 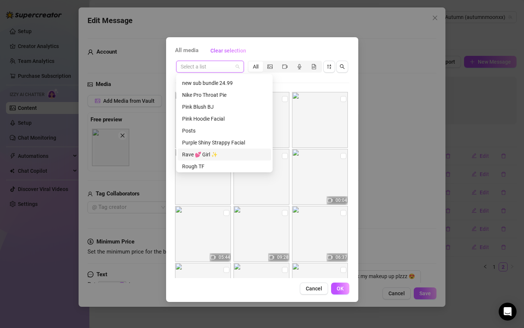 I want to click on span: Cancel, so click(x=314, y=289).